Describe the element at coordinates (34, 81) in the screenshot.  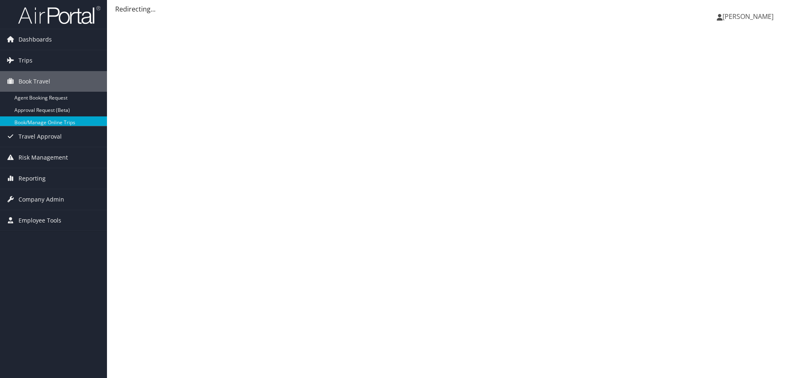
I see `span: Book Travel` at that location.